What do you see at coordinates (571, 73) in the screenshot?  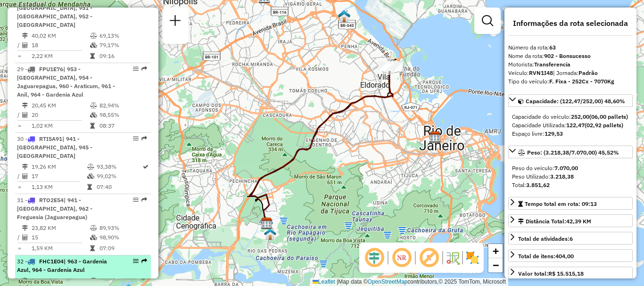 I see `div: Veículo:` at bounding box center [571, 73].